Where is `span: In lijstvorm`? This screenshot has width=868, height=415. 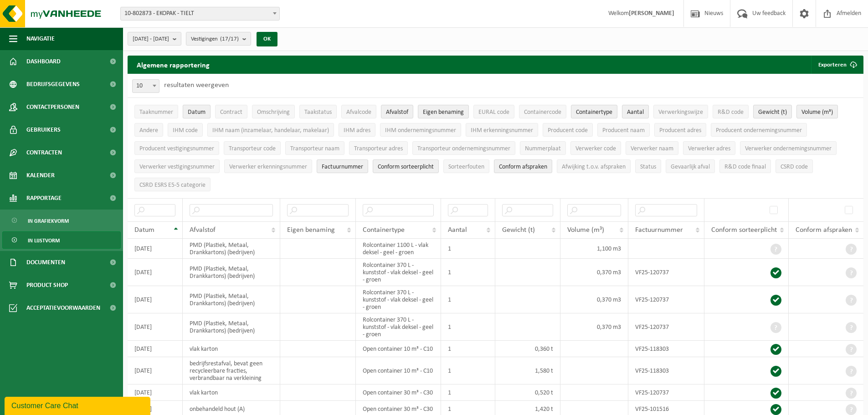
span: In lijstvorm is located at coordinates (44, 240).